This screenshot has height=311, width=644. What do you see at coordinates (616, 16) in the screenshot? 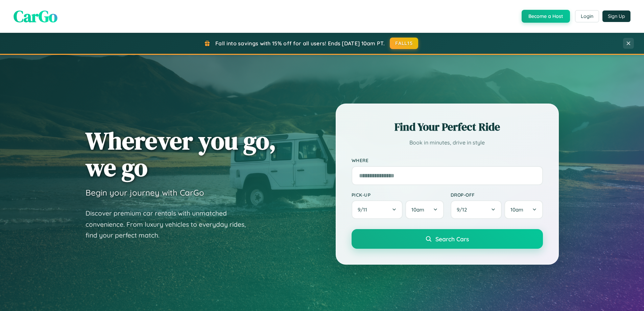
I see `button: Sign Up` at bounding box center [616, 16].